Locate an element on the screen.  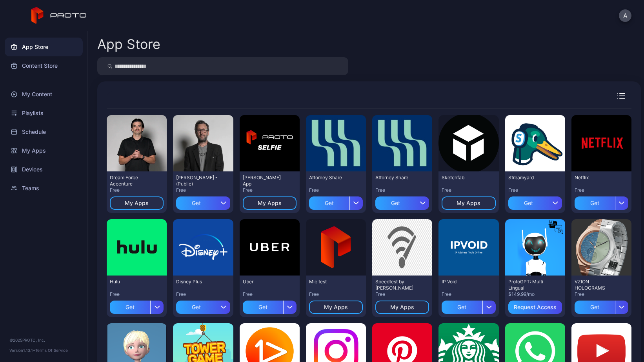
button: A is located at coordinates (625, 15).